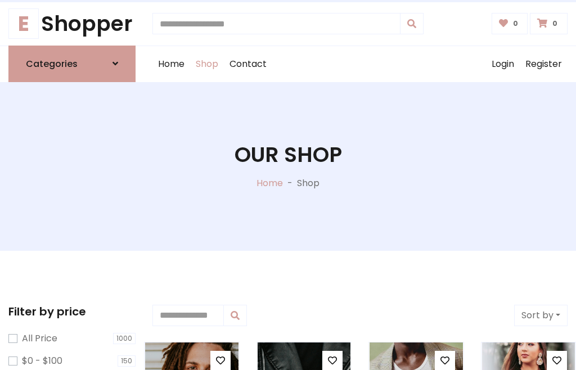 Image resolution: width=576 pixels, height=370 pixels. I want to click on a: Register, so click(543, 64).